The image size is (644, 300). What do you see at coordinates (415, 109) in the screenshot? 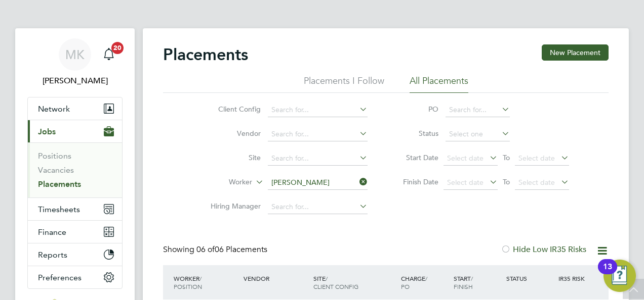
I see `label: PO` at bounding box center [415, 109].